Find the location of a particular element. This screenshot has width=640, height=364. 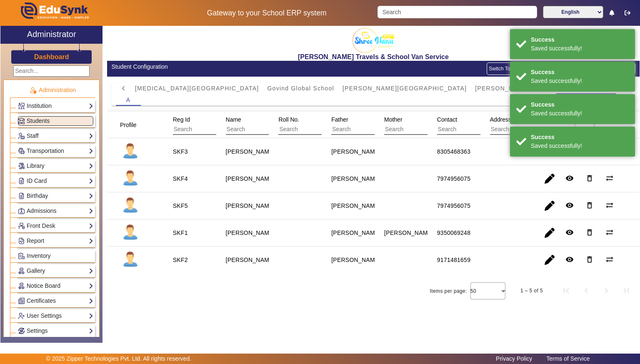

img: Students.png is located at coordinates (21, 121).